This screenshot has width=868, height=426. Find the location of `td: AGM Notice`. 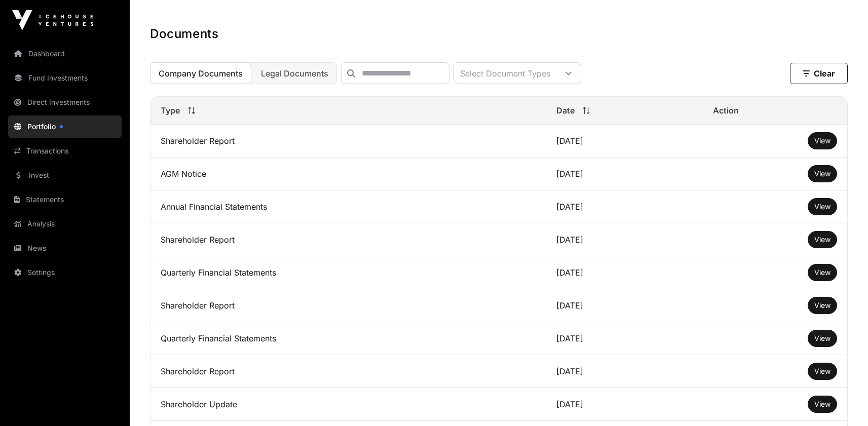

td: AGM Notice is located at coordinates (348, 174).